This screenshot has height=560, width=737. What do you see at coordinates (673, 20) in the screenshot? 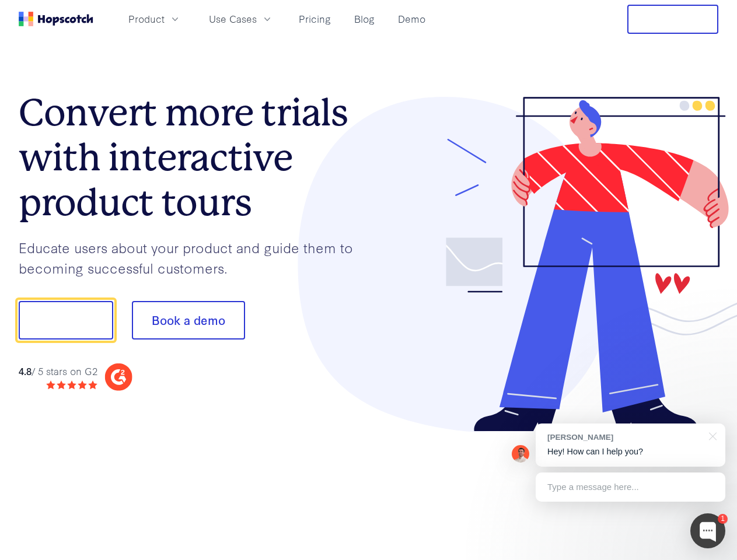
I see `button: Free Trial` at bounding box center [673, 20].